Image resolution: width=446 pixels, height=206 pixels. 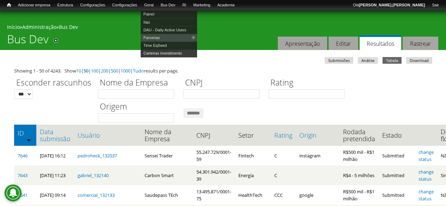 What do you see at coordinates (253, 195) in the screenshot?
I see `td: HealthTech` at bounding box center [253, 195].